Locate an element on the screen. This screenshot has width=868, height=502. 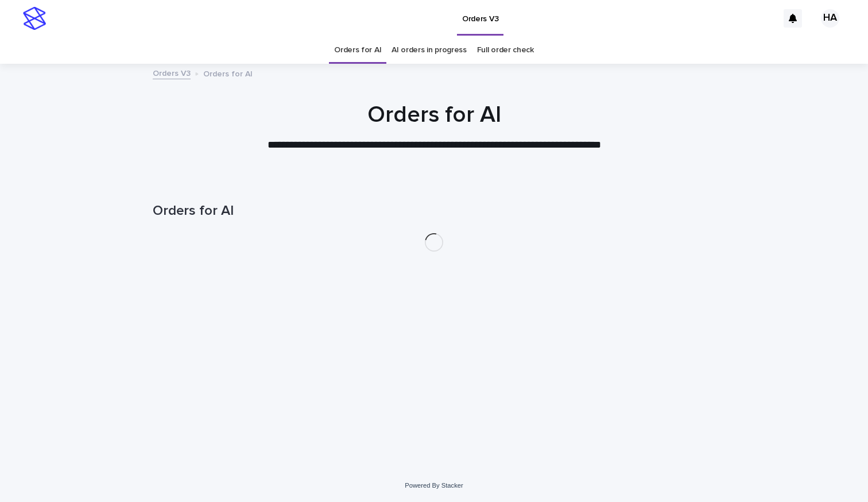
div: HA is located at coordinates (831, 19).